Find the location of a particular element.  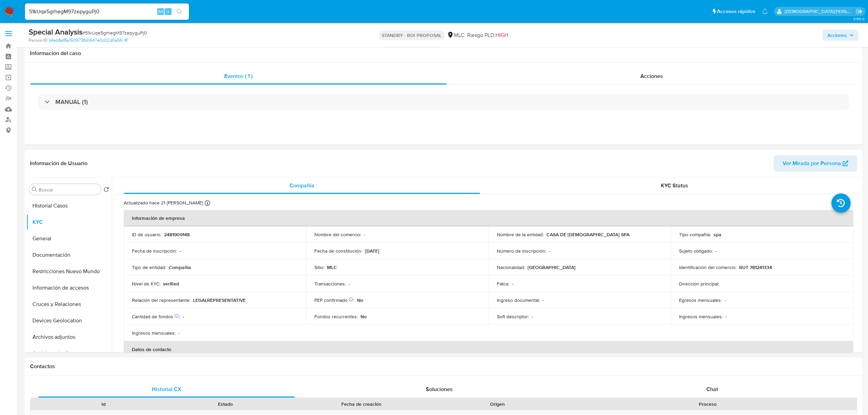

button: Historial Casos is located at coordinates (69, 206).